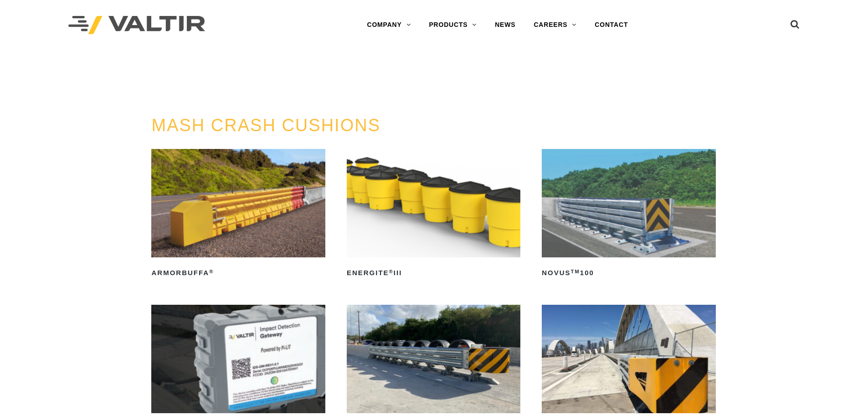 Image resolution: width=868 pixels, height=415 pixels. Describe the element at coordinates (238, 215) in the screenshot. I see `a: ArmorBuffa®` at that location.